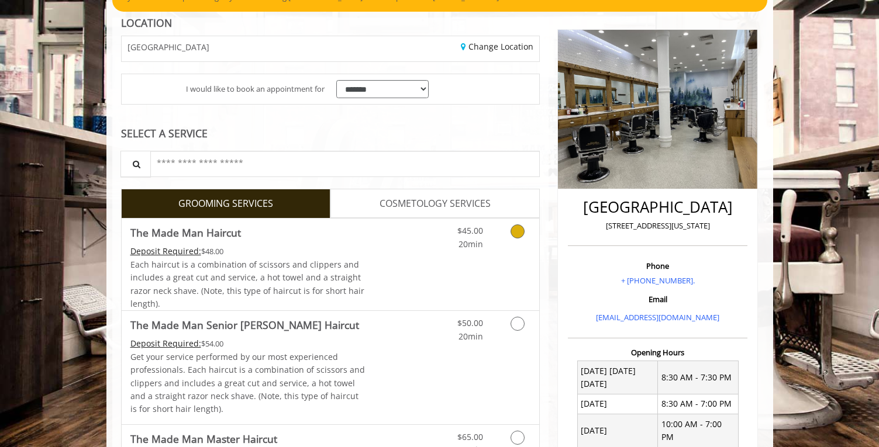 The image size is (879, 447). I want to click on b: LOCATION, so click(146, 23).